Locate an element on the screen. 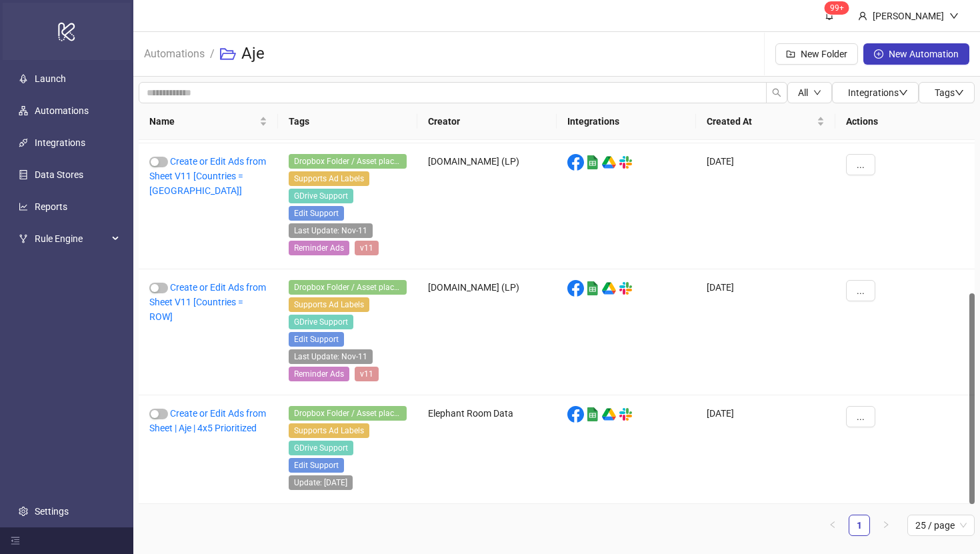 The image size is (980, 554). span: New Automation is located at coordinates (924, 54).